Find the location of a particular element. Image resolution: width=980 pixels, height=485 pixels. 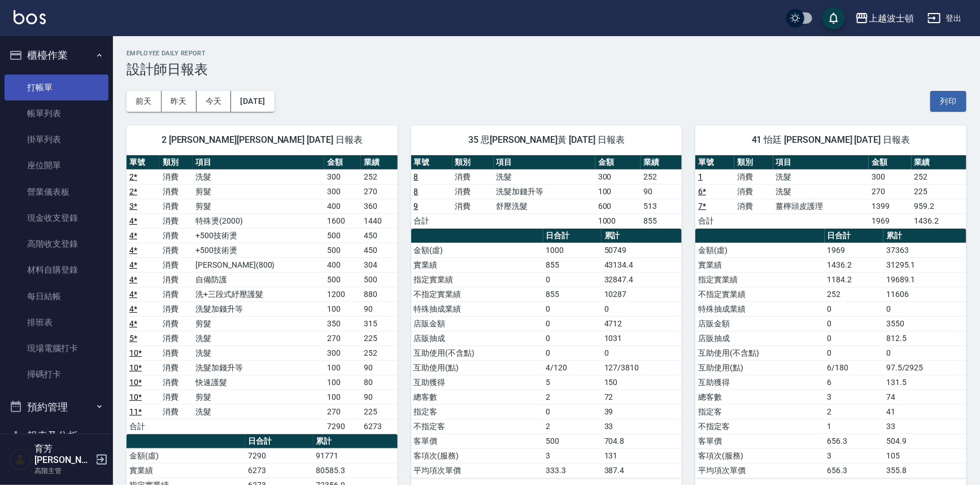

td: 74 is located at coordinates (925, 398).